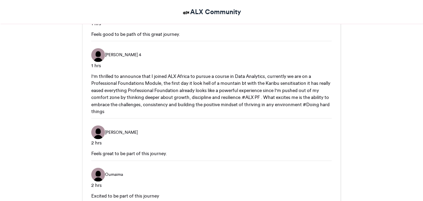  I want to click on span: Oumaima, so click(114, 174).